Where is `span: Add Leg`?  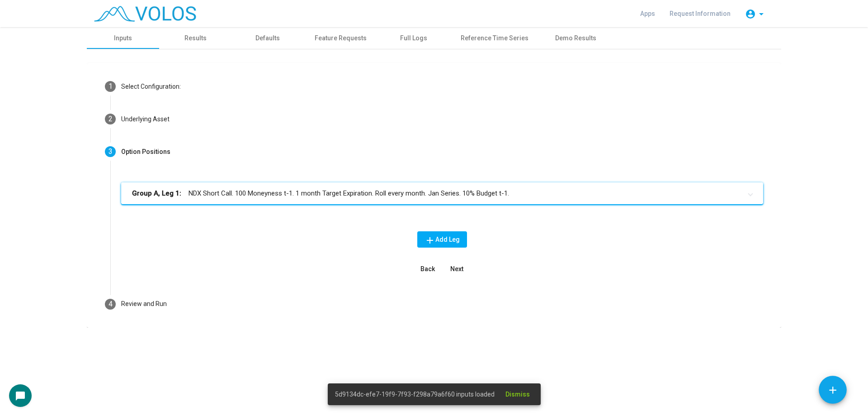
span: Add Leg is located at coordinates (442, 239).